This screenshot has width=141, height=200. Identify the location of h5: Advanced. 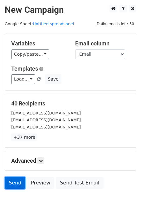
(70, 161).